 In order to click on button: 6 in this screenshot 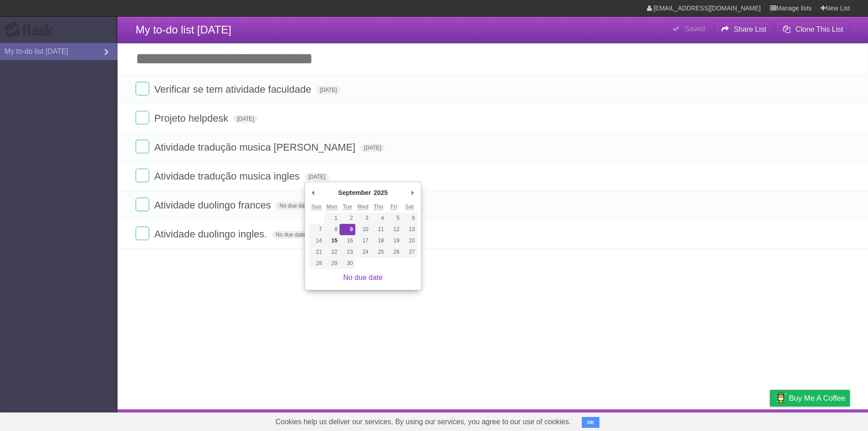, I will do `click(409, 218)`.